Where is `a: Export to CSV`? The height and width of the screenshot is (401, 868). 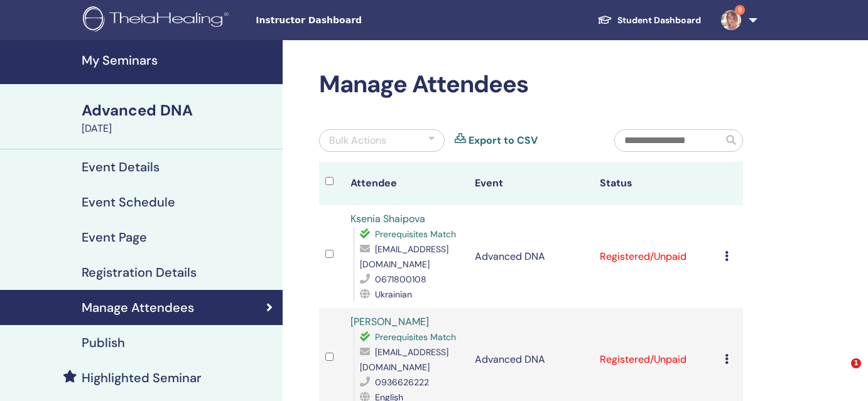
a: Export to CSV is located at coordinates (503, 141).